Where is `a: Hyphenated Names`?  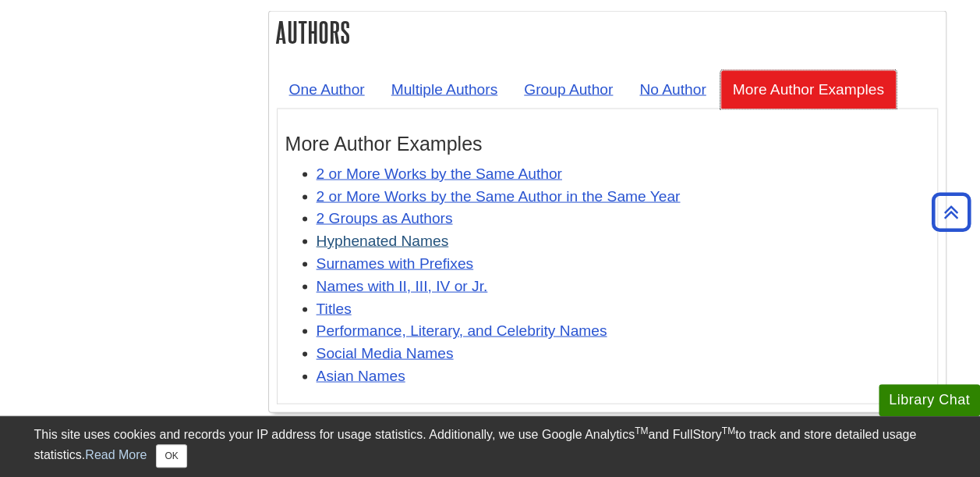
a: Hyphenated Names is located at coordinates (382, 240).